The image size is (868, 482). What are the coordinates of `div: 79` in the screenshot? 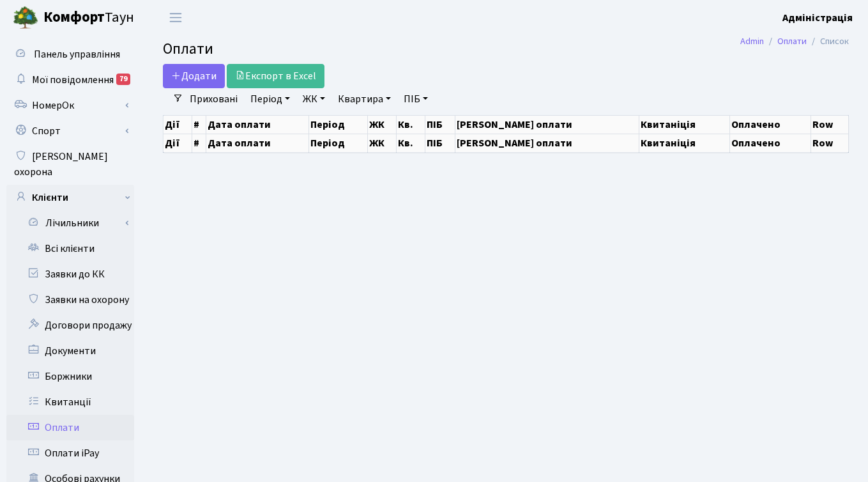 It's located at (124, 79).